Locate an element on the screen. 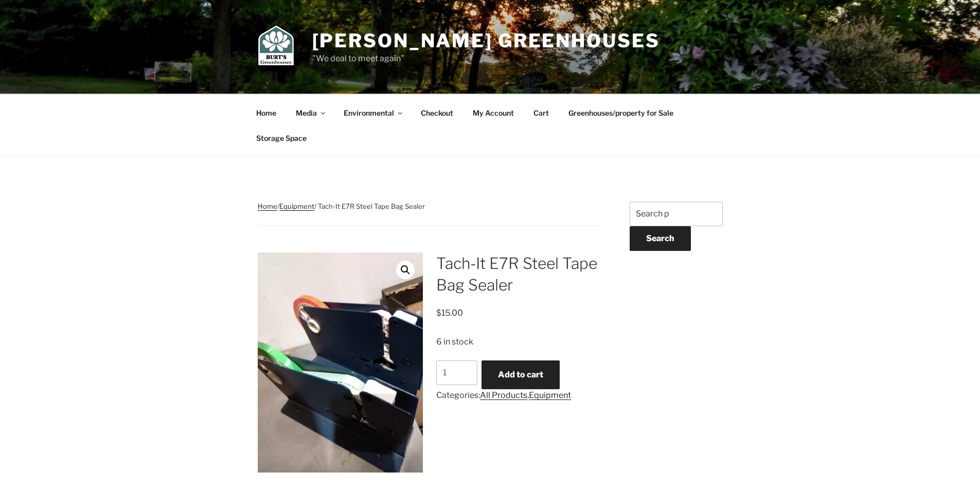 Image resolution: width=980 pixels, height=490 pixels. nav: Breadcrumb is located at coordinates (429, 214).